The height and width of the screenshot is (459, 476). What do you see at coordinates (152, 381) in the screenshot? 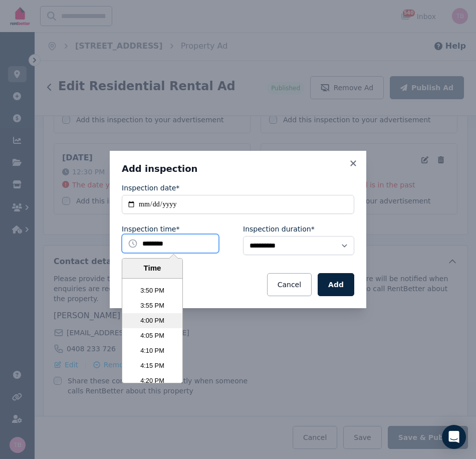
I see `li: 4:20 PM` at bounding box center [152, 381].